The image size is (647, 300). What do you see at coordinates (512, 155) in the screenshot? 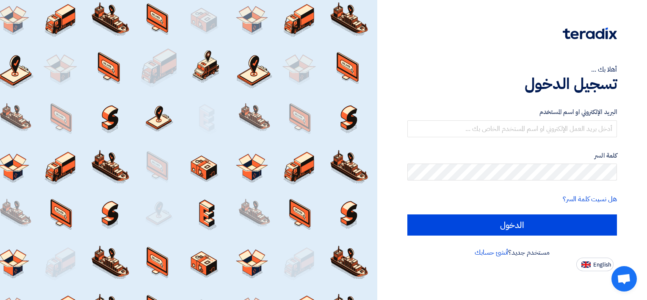
I see `label: كلمة السر` at bounding box center [512, 155].